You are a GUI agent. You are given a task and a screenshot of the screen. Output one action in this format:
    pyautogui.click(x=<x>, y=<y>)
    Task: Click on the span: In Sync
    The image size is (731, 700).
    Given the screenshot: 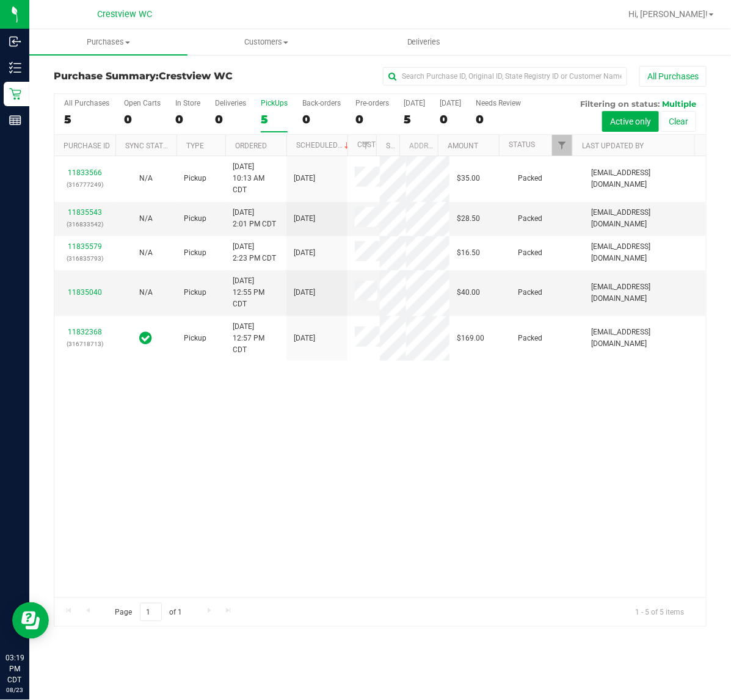 What is the action you would take?
    pyautogui.click(x=146, y=338)
    